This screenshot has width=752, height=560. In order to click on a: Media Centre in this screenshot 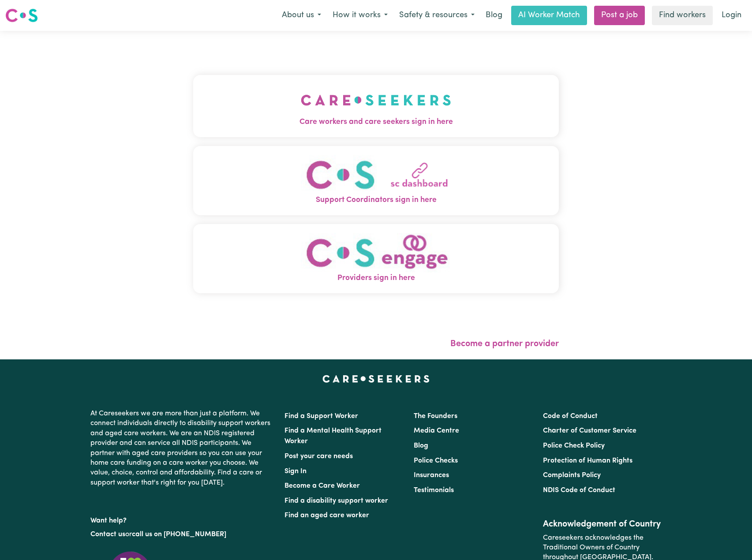, I will do `click(436, 431)`.